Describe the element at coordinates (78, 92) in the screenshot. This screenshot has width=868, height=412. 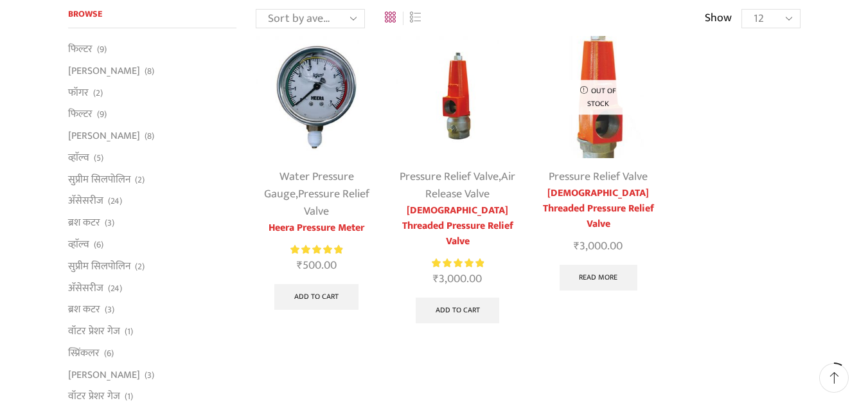
I see `a: फॉगर` at that location.